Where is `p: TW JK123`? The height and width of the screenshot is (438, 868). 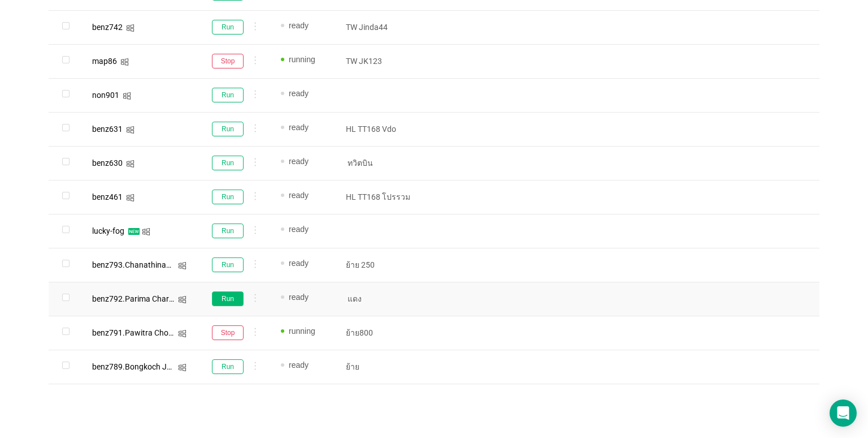 p: TW JK123 is located at coordinates (387, 61).